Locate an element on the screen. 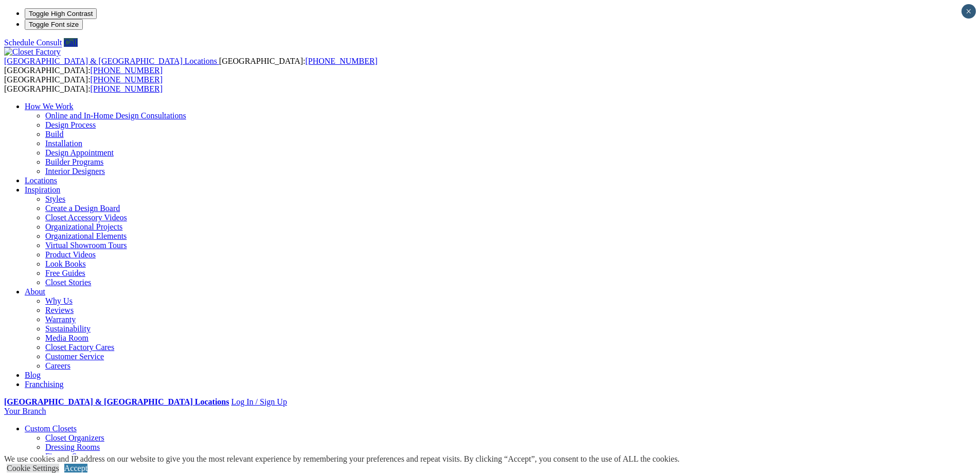 The image size is (980, 473). a: Customer Service is located at coordinates (74, 356).